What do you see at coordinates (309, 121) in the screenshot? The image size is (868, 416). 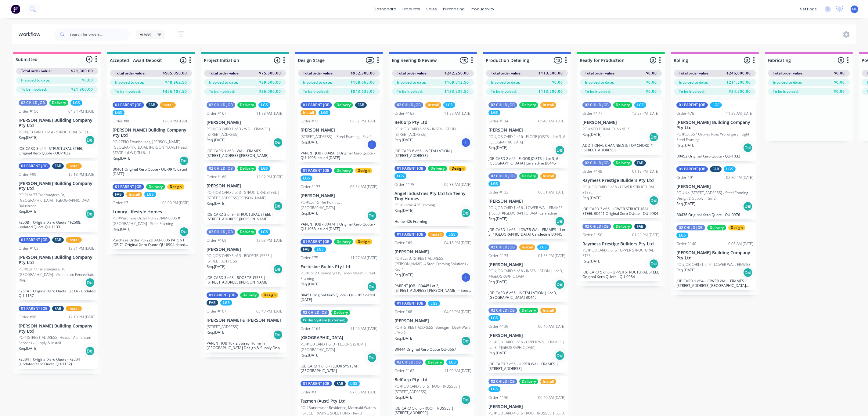 I see `div: Order #72` at bounding box center [309, 121].